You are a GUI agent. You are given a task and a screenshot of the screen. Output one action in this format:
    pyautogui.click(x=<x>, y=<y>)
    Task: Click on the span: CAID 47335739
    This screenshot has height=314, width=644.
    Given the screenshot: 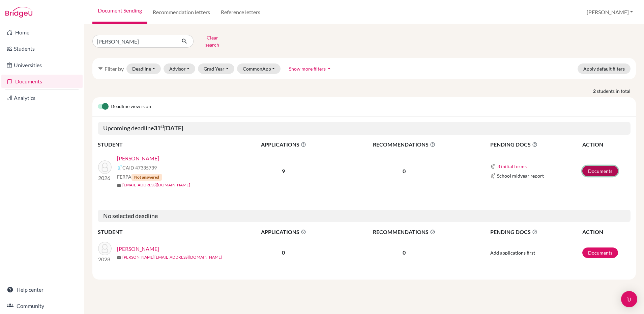 What is the action you would take?
    pyautogui.click(x=140, y=168)
    